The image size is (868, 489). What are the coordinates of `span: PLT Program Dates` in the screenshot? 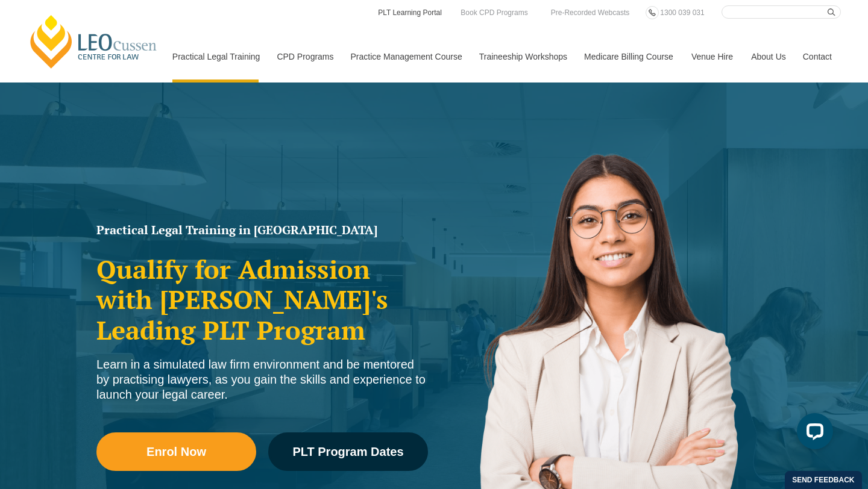 It's located at (348, 452).